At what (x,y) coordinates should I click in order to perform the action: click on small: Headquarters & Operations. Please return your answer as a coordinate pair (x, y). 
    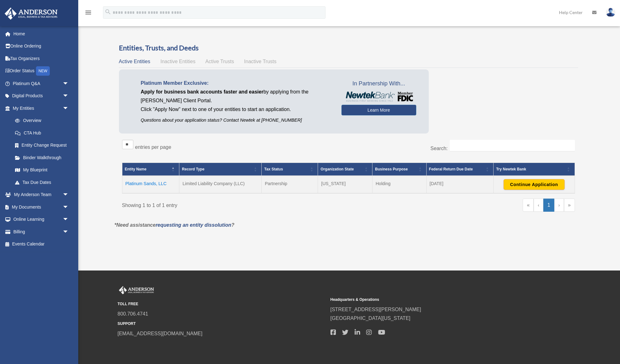
    Looking at the image, I should click on (435, 299).